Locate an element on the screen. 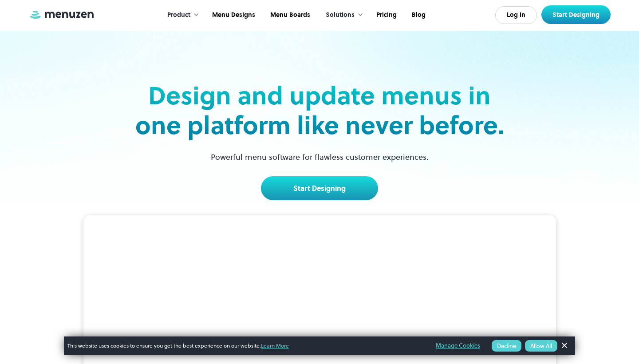 Image resolution: width=639 pixels, height=364 pixels. a: Menu Boards is located at coordinates (289, 16).